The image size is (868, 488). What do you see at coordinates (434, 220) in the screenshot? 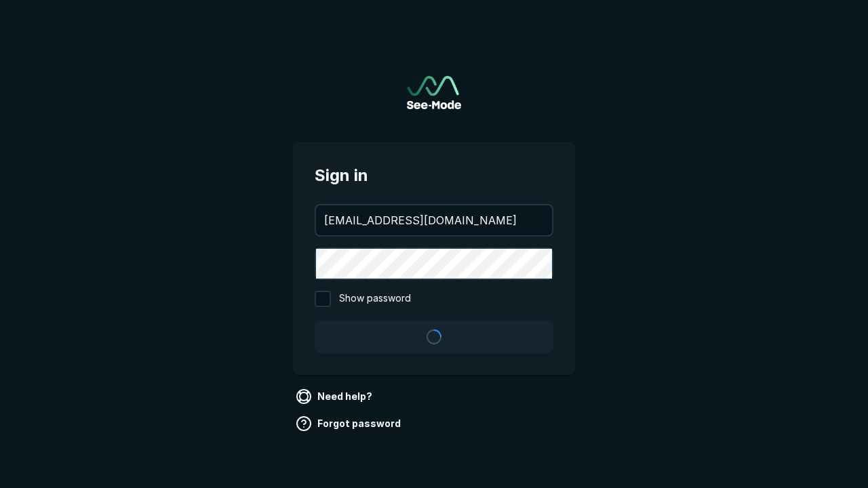
I see `input: your@email.com` at bounding box center [434, 220].